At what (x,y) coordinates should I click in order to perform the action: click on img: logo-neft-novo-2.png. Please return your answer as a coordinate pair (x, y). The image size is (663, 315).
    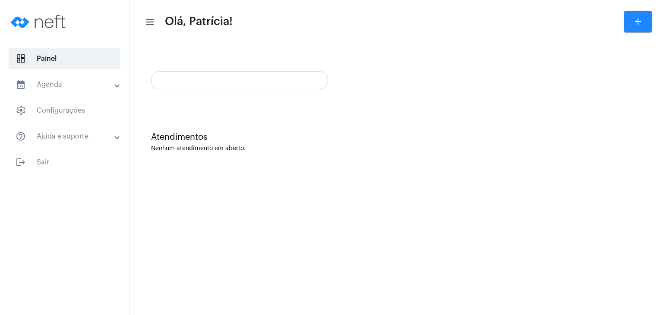
    Looking at the image, I should click on (39, 22).